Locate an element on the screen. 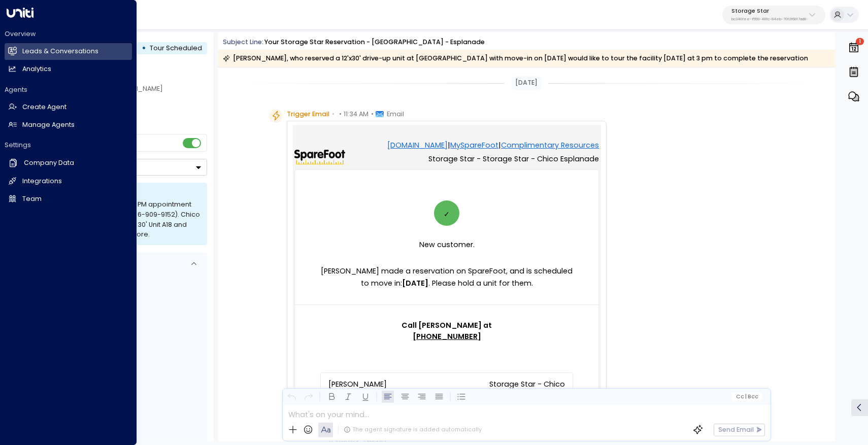  h2: Analytics is located at coordinates (36, 69).